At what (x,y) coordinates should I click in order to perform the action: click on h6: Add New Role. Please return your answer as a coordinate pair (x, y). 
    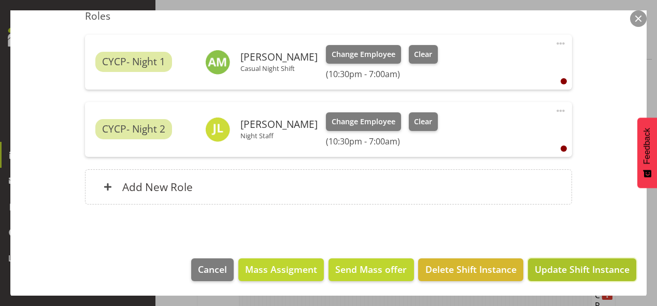
    Looking at the image, I should click on (157, 187).